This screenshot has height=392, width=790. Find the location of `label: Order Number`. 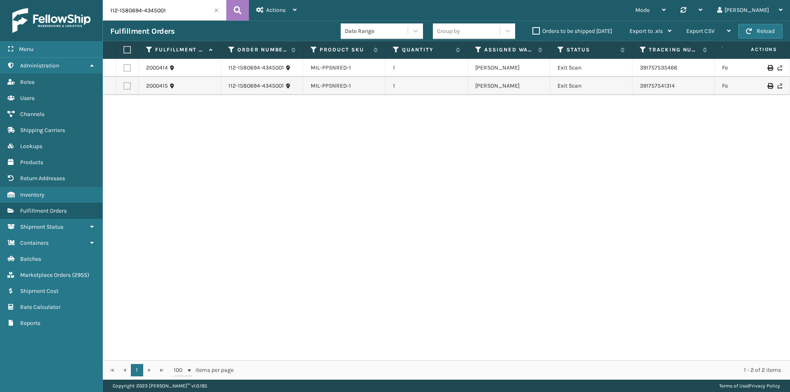

label: Order Number is located at coordinates (262, 50).